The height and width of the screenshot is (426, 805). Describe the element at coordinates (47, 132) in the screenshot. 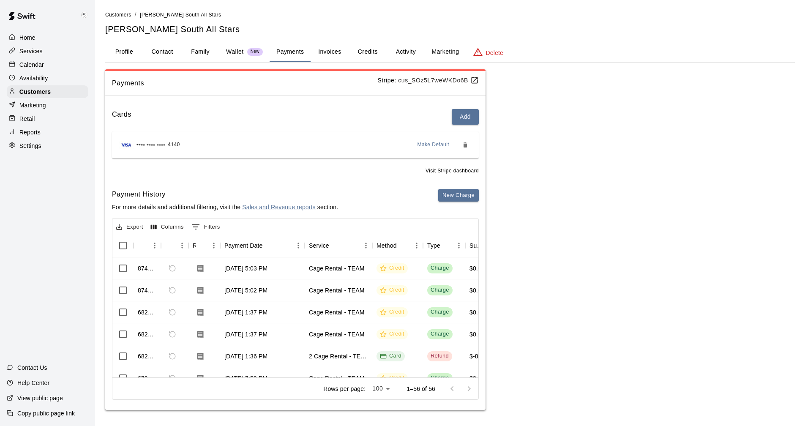

I see `a: Reports` at that location.